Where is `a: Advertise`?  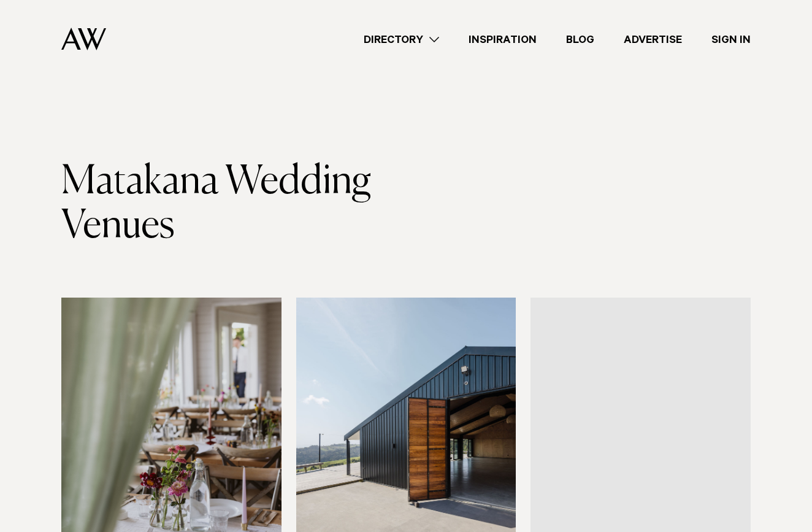 a: Advertise is located at coordinates (653, 39).